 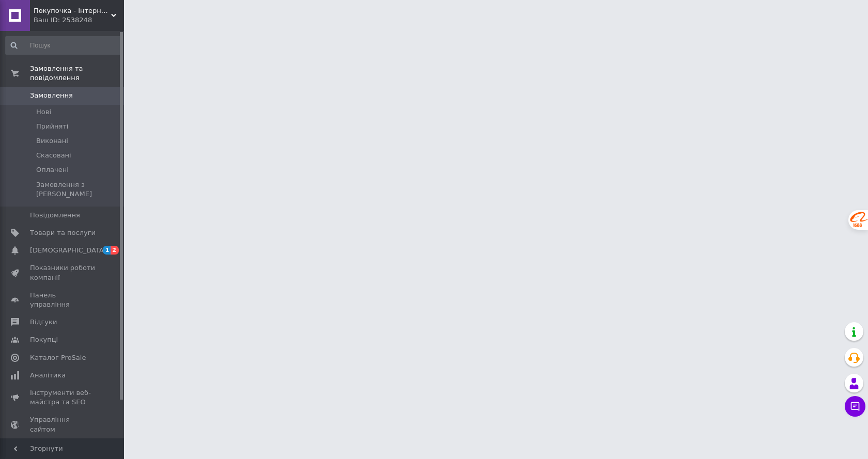 What do you see at coordinates (43, 322) in the screenshot?
I see `span: Відгуки` at bounding box center [43, 322].